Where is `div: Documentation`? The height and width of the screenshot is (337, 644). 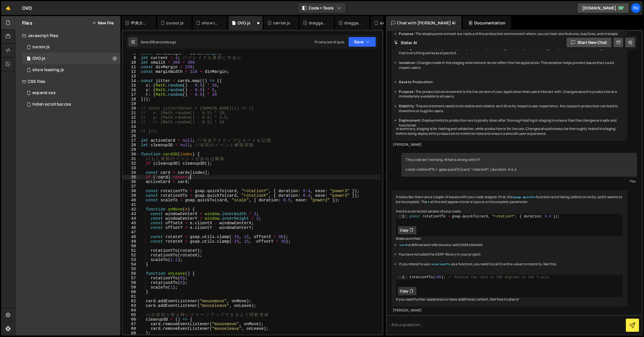
div: Documentation is located at coordinates (487, 23).